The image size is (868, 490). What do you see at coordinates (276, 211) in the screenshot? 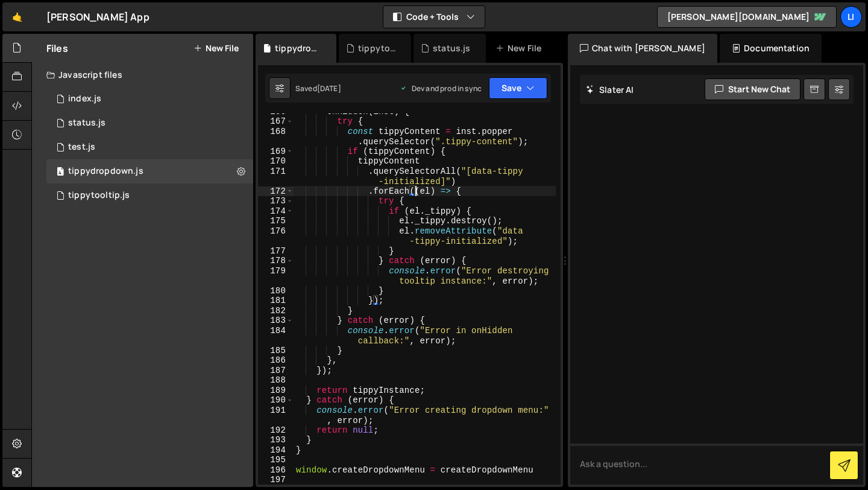
I see `div: 174` at bounding box center [276, 211].